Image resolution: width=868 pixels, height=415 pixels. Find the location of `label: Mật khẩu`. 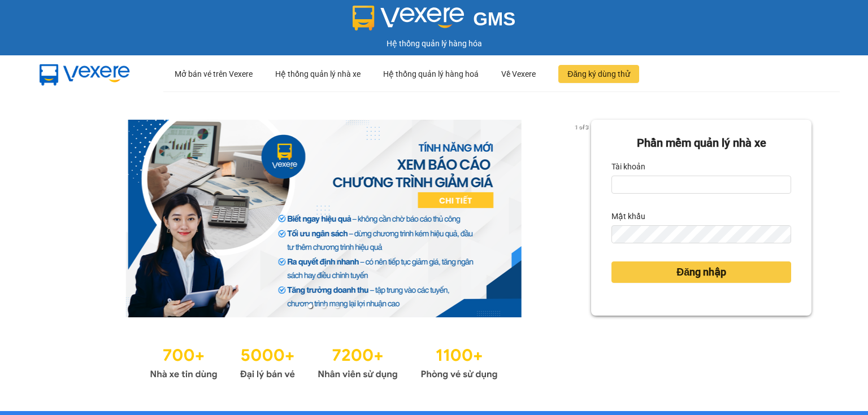

label: Mật khẩu is located at coordinates (629, 216).